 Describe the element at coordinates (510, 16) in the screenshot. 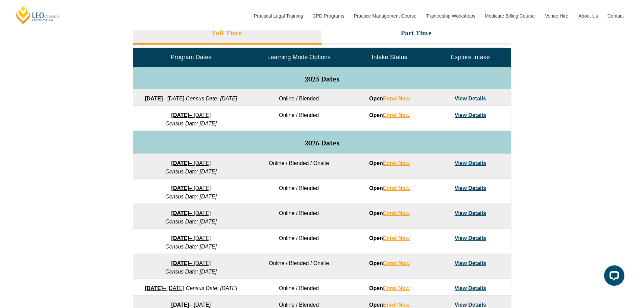

I see `a: Medicare Billing Course` at that location.